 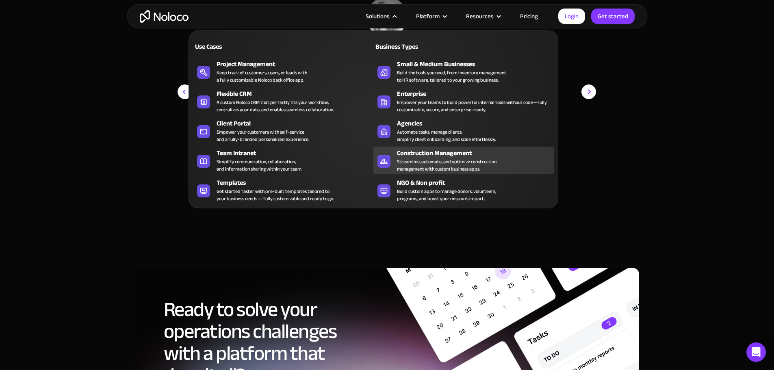 What do you see at coordinates (446, 136) in the screenshot?
I see `div: Automate tasks, manage clients, simplify client onboarding, and scale effortlessly.` at bounding box center [446, 136].